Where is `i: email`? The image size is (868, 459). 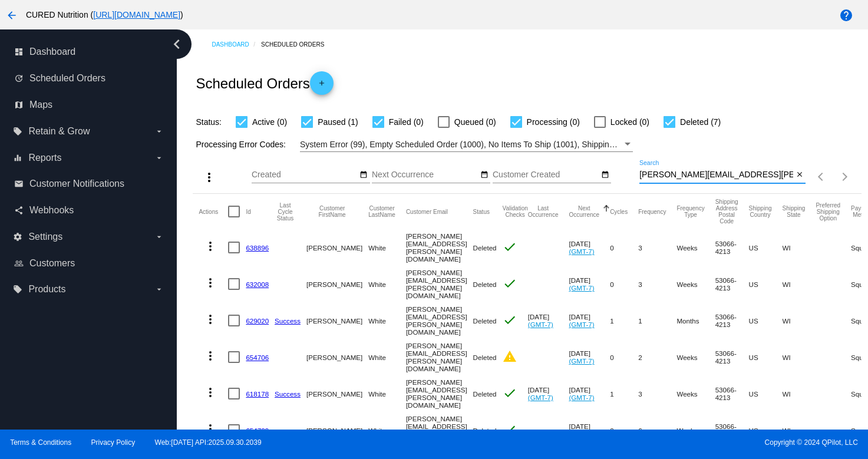
i: email is located at coordinates (19, 184).